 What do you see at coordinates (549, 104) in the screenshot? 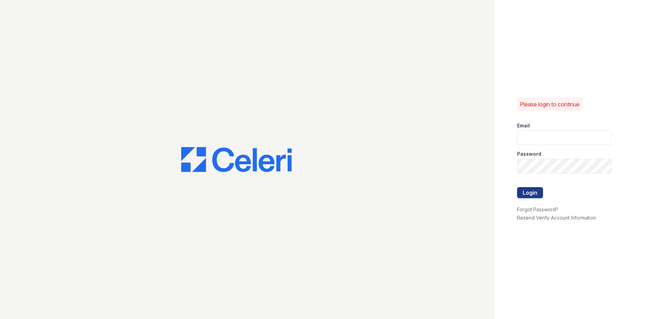
I see `p: Please login to continue` at bounding box center [549, 104].